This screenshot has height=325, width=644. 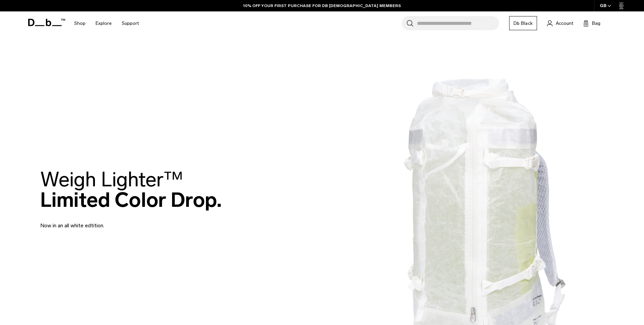 I want to click on span: Bag, so click(x=596, y=23).